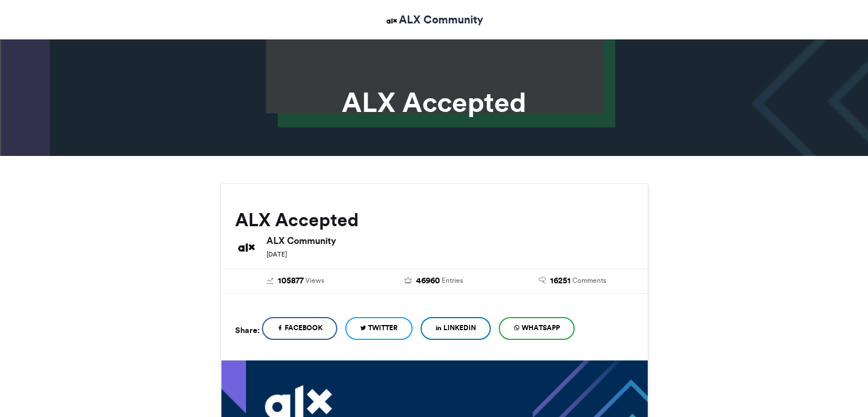 The height and width of the screenshot is (417, 868). I want to click on span: 105877, so click(291, 281).